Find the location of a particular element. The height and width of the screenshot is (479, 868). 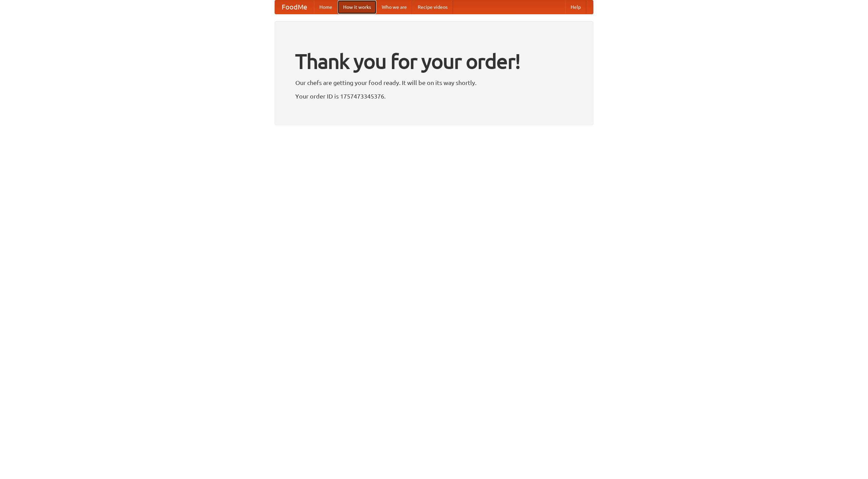

a: How it works is located at coordinates (357, 7).